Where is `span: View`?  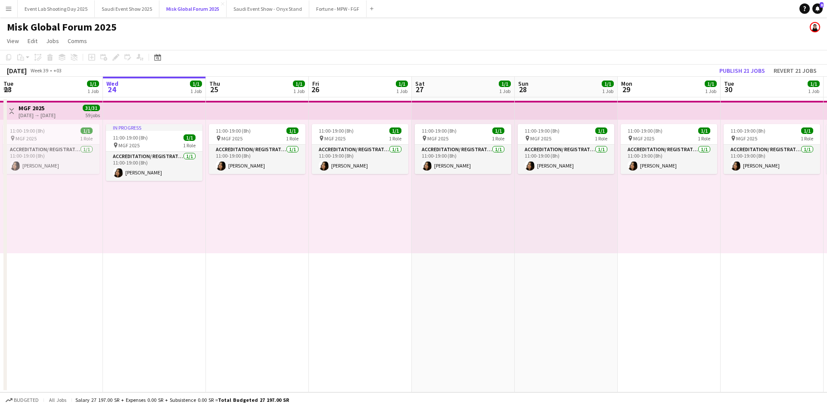
span: View is located at coordinates (13, 41).